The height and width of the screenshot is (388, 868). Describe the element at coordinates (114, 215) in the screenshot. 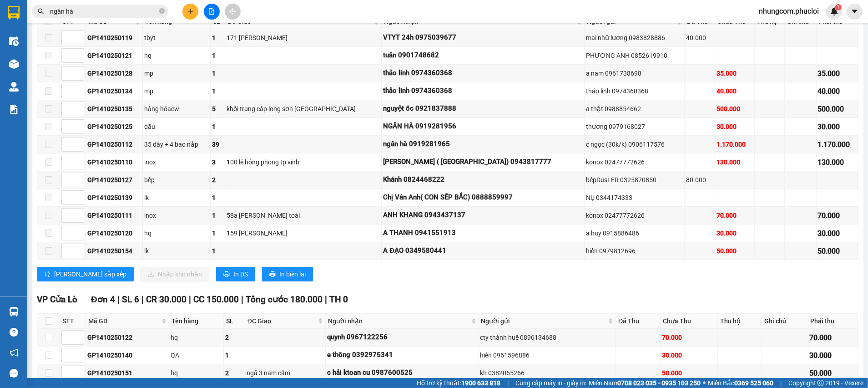

I see `td: GP1410250111` at that location.